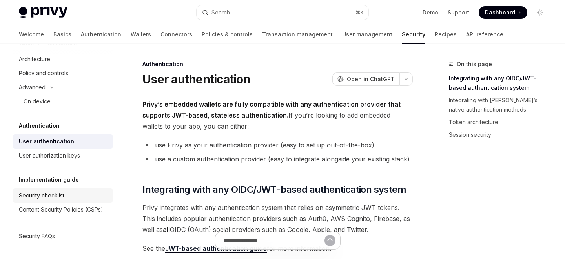 Image resolution: width=565 pixels, height=259 pixels. What do you see at coordinates (39, 126) in the screenshot?
I see `h5: Authentication` at bounding box center [39, 126].